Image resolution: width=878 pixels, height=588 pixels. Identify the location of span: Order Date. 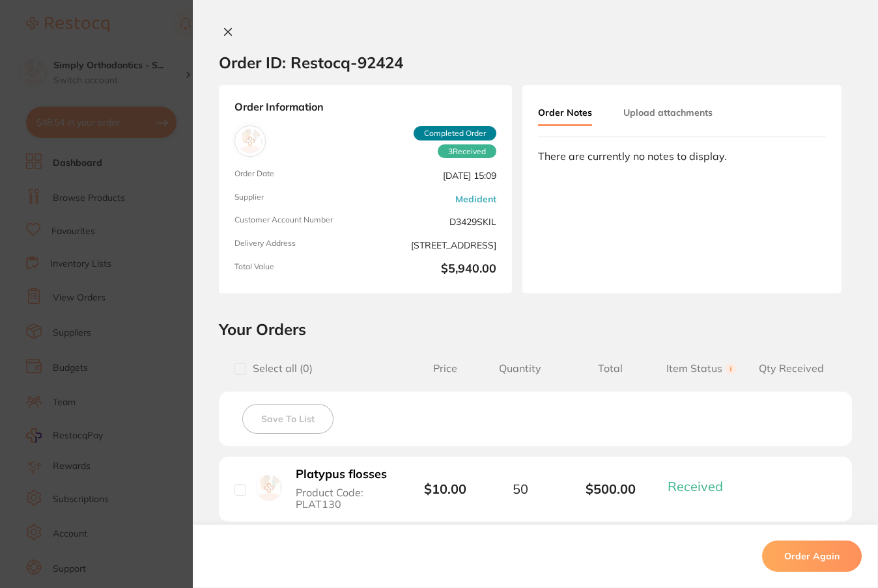
(296, 176).